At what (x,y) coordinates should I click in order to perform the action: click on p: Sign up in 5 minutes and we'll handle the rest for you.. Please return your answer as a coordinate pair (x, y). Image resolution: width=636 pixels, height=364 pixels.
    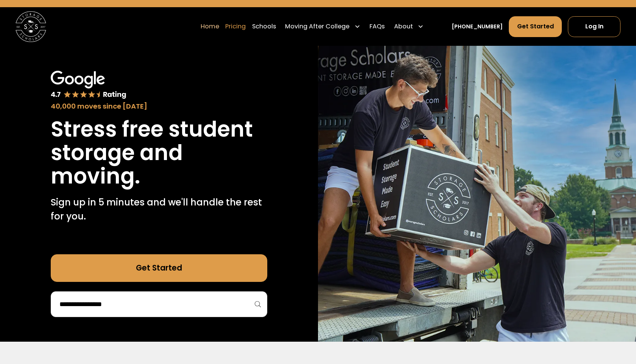
    Looking at the image, I should click on (159, 210).